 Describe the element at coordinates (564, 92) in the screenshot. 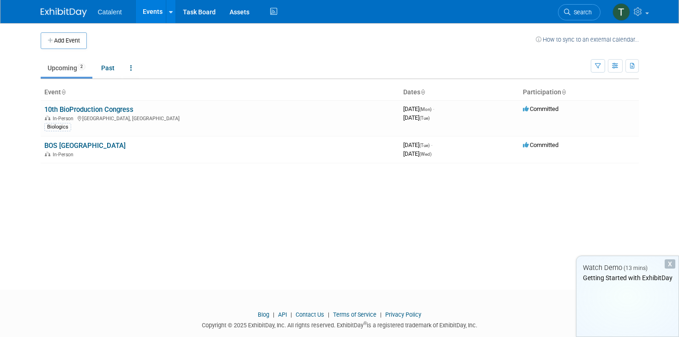

I see `a: Sort by Participation Type` at that location.